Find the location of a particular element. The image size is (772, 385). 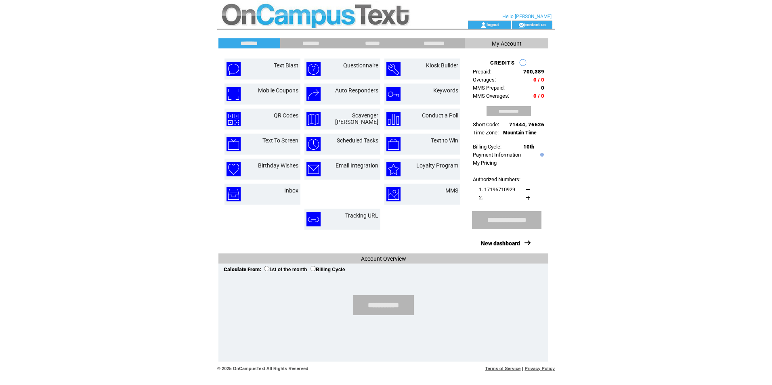

img: text-to-win.png is located at coordinates (393, 144).